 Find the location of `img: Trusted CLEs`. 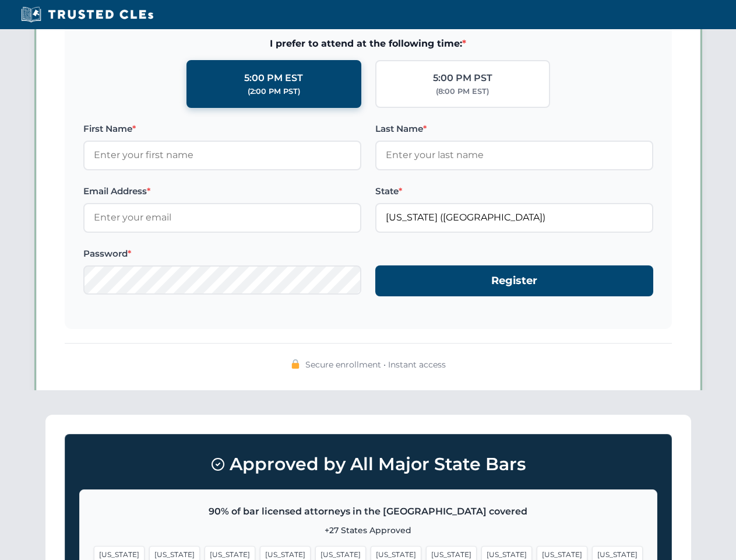

img: Trusted CLEs is located at coordinates (87, 14).